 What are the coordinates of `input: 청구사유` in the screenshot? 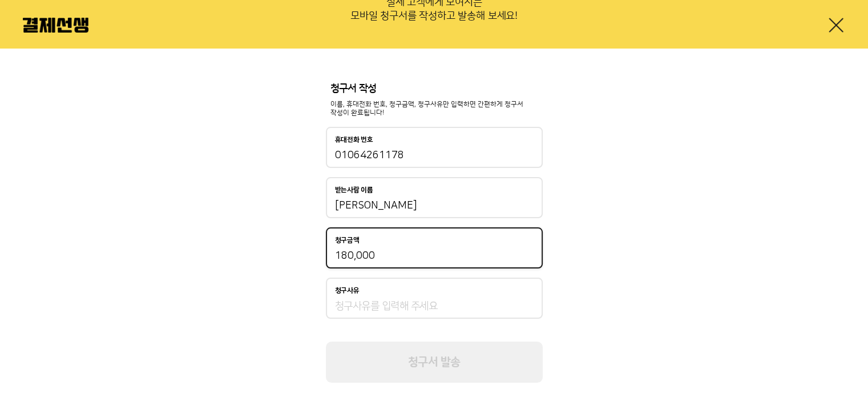 It's located at (434, 306).